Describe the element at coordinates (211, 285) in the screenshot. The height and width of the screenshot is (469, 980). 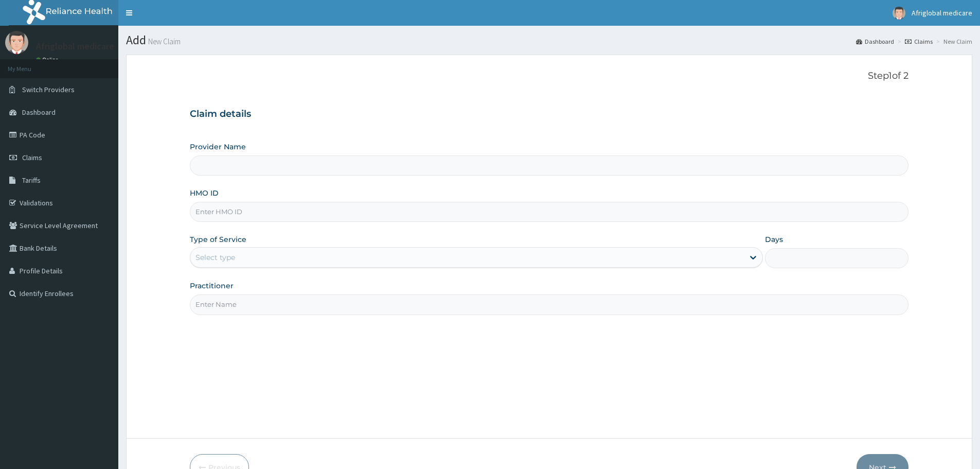
I see `label: Practitioner` at that location.